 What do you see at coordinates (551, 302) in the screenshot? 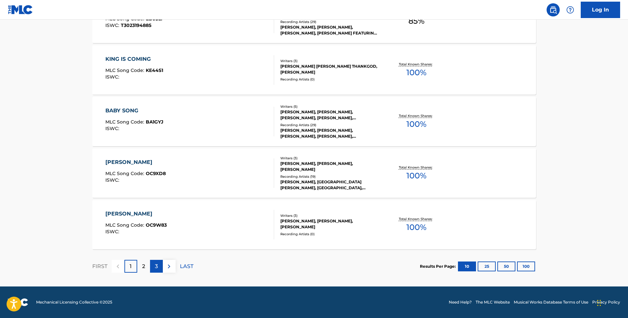
I see `a: Musical Works Database Terms of Use` at bounding box center [551, 302].